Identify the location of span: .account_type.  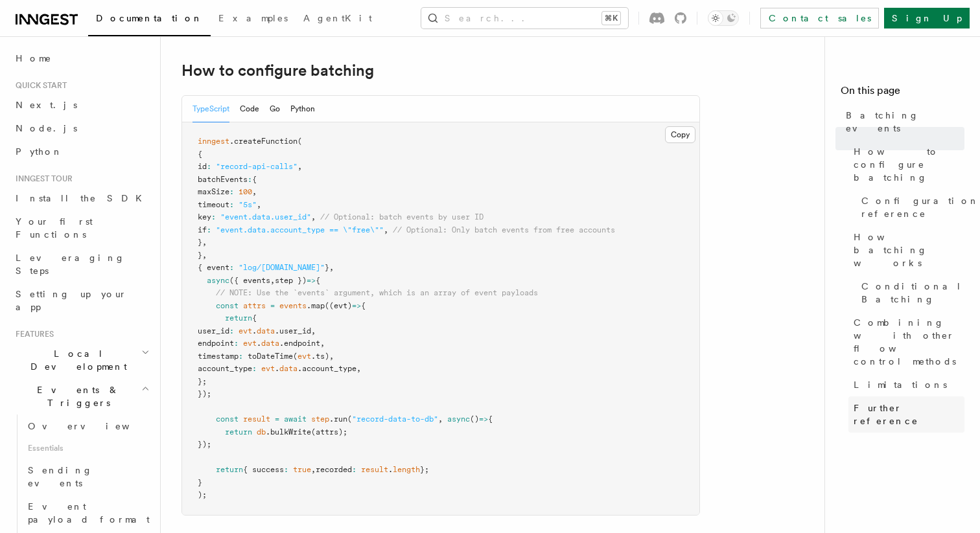
(326, 369).